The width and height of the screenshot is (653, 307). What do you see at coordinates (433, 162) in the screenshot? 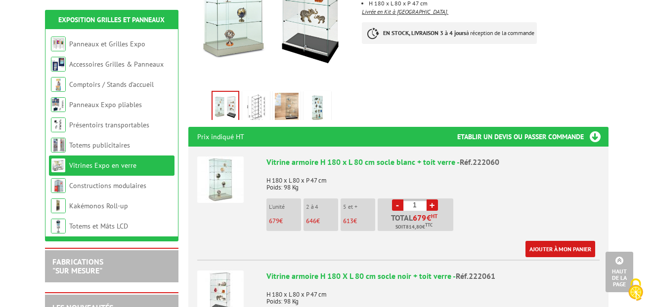
I see `div: Vitrine armoire H 180 x L 80 cm socle blanc + toit verre -` at bounding box center [433, 162].